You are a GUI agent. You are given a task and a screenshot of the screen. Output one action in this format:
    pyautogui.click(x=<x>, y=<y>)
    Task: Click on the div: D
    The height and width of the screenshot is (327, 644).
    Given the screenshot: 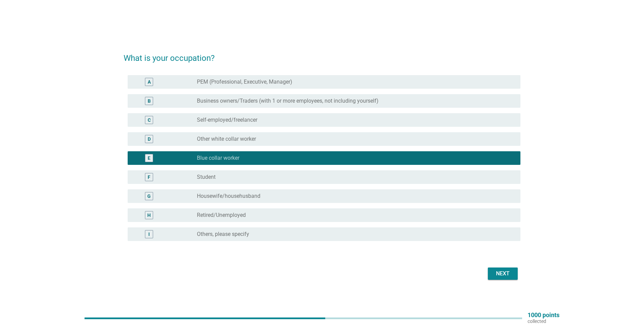 What is the action you would take?
    pyautogui.click(x=149, y=139)
    